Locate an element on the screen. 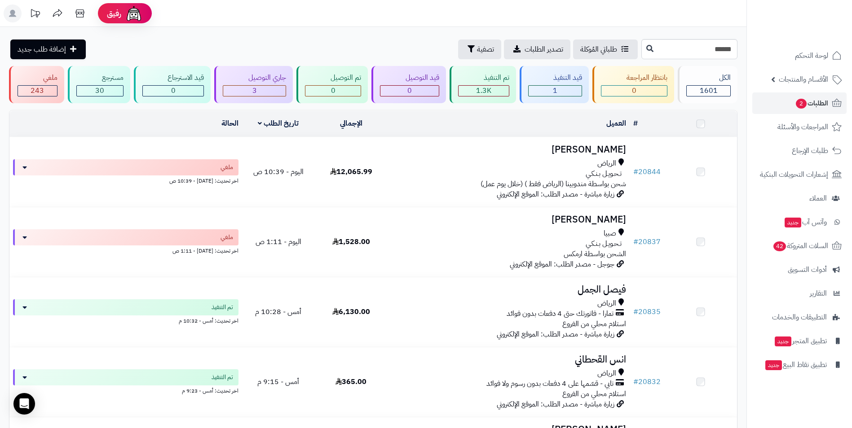 The height and width of the screenshot is (428, 852). a: إضافة طلب جديد is located at coordinates (48, 49).